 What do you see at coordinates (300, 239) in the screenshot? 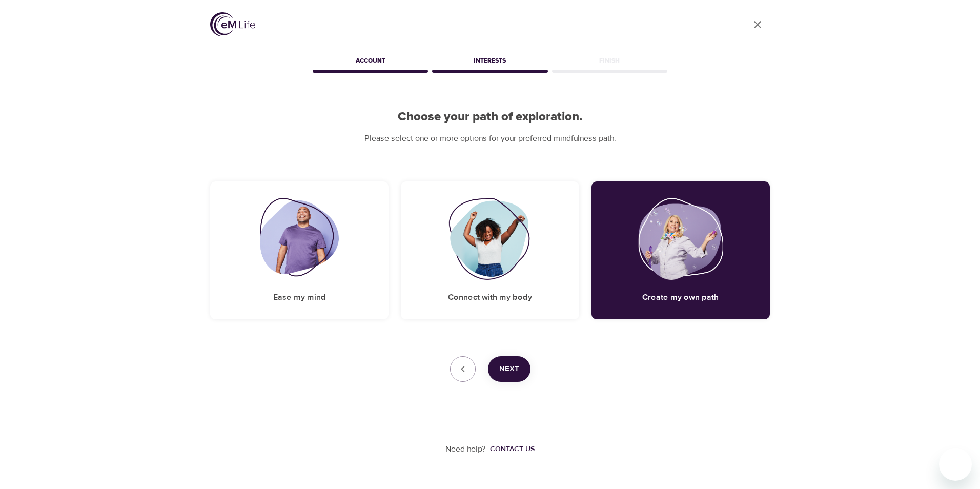
I see `img: Ease my mind` at bounding box center [300, 239].